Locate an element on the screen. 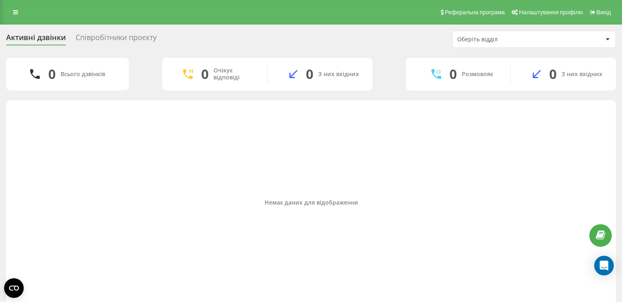 This screenshot has height=302, width=622. button: Open CMP widget is located at coordinates (14, 288).